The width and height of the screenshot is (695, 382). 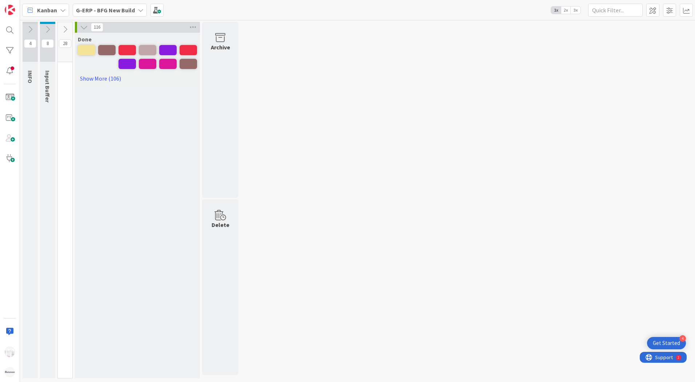 What do you see at coordinates (30, 77) in the screenshot?
I see `span: INFO` at bounding box center [30, 77].